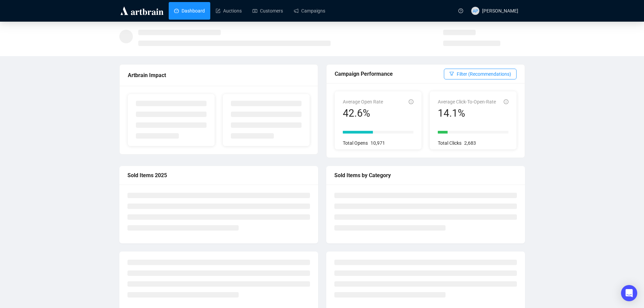 The image size is (644, 308). I want to click on span: Total Clicks, so click(450, 143).